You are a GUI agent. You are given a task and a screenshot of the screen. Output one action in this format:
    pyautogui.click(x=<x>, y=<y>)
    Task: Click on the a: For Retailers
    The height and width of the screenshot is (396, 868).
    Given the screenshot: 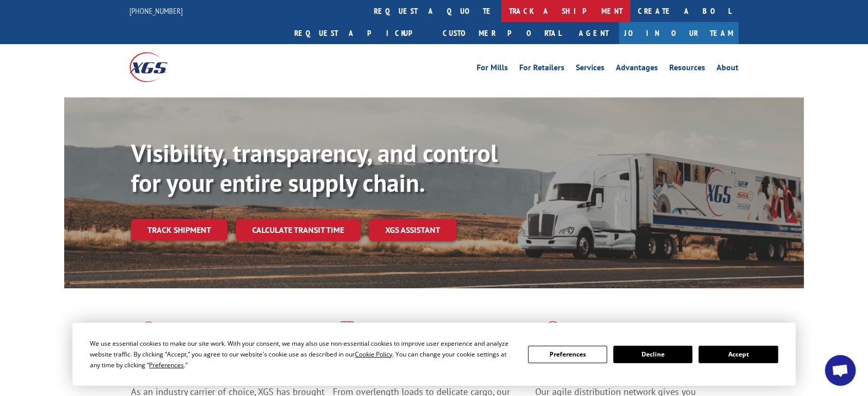 What is the action you would take?
    pyautogui.click(x=542, y=69)
    